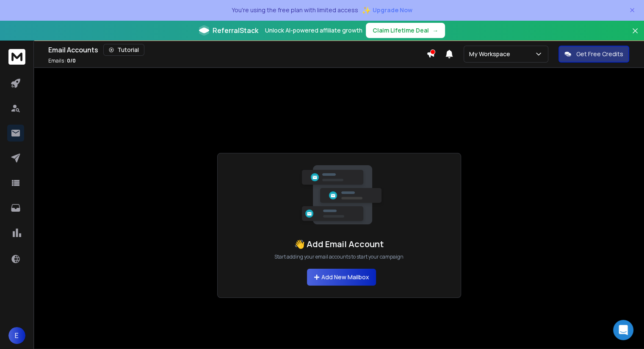 The image size is (644, 349). What do you see at coordinates (339, 244) in the screenshot?
I see `h1: 👋 Add Email Account` at bounding box center [339, 244].